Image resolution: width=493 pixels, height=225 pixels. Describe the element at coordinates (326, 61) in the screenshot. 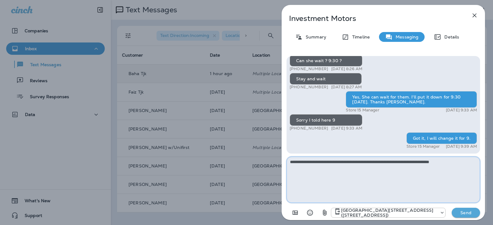

I see `div: Can she wait ? 9:30 ?` at that location.